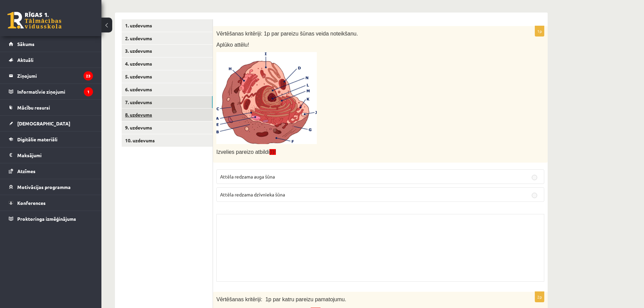 Image resolution: width=644 pixels, height=308 pixels. I want to click on a: Motivācijas programma, so click(51, 187).